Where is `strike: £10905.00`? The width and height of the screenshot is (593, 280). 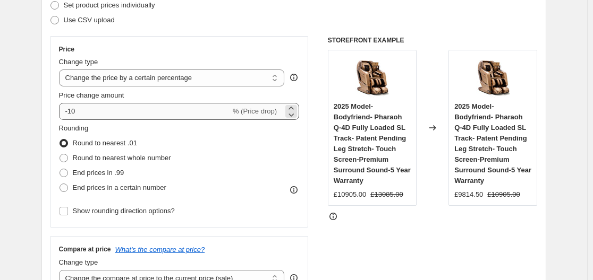
strike: £10905.00 is located at coordinates (503, 195).